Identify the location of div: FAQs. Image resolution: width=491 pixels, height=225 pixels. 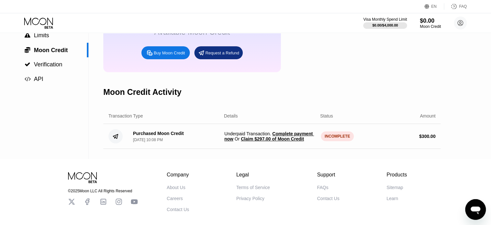
(323, 187).